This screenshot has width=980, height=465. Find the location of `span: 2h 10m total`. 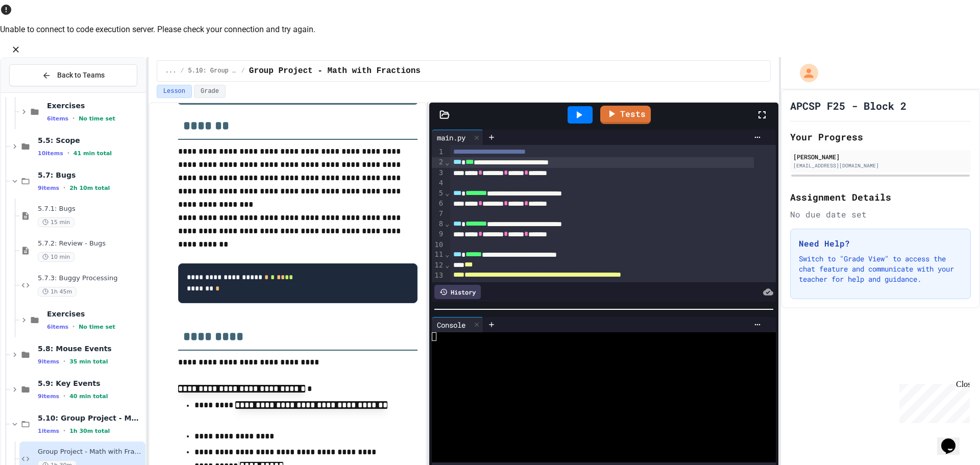

span: 2h 10m total is located at coordinates (89, 188).